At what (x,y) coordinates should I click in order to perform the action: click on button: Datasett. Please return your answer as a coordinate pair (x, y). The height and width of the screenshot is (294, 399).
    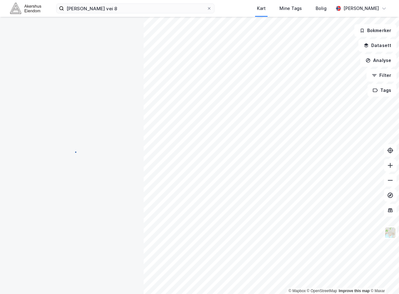
    Looking at the image, I should click on (377, 46).